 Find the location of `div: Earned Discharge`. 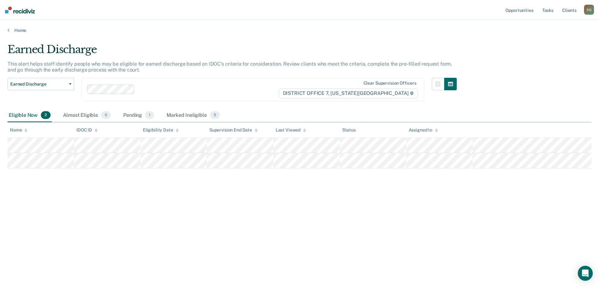

div: Earned Discharge is located at coordinates (232, 52).